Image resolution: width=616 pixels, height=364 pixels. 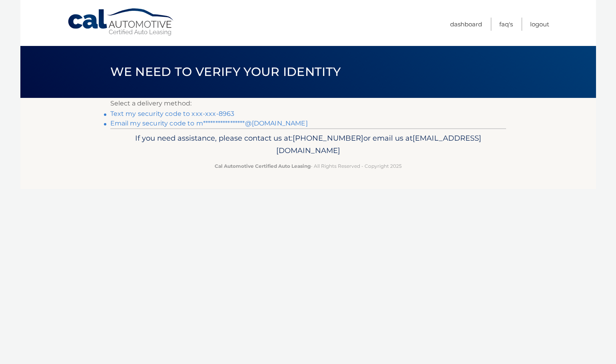 What do you see at coordinates (121, 22) in the screenshot?
I see `a: Cal Automotive` at bounding box center [121, 22].